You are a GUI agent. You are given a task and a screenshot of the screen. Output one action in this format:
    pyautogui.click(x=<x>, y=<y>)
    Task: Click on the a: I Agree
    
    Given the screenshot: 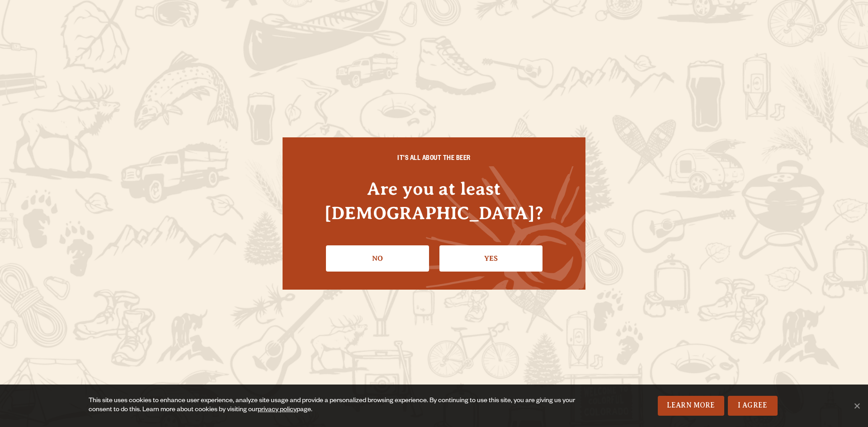 What is the action you would take?
    pyautogui.click(x=753, y=405)
    